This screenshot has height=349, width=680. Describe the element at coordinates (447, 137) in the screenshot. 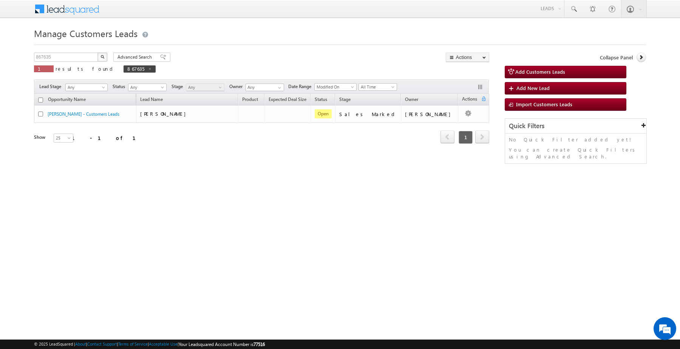

I see `a: prev` at that location.